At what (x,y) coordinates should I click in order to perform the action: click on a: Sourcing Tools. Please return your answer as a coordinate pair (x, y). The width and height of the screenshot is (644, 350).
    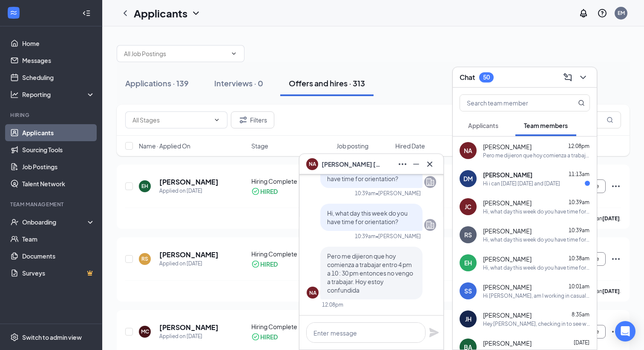
    Looking at the image, I should click on (58, 150).